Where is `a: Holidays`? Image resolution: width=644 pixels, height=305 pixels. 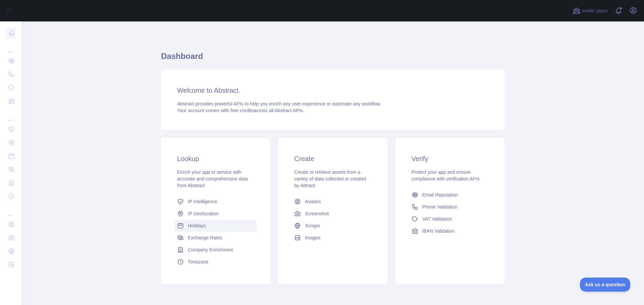
a: Holidays is located at coordinates (216, 226).